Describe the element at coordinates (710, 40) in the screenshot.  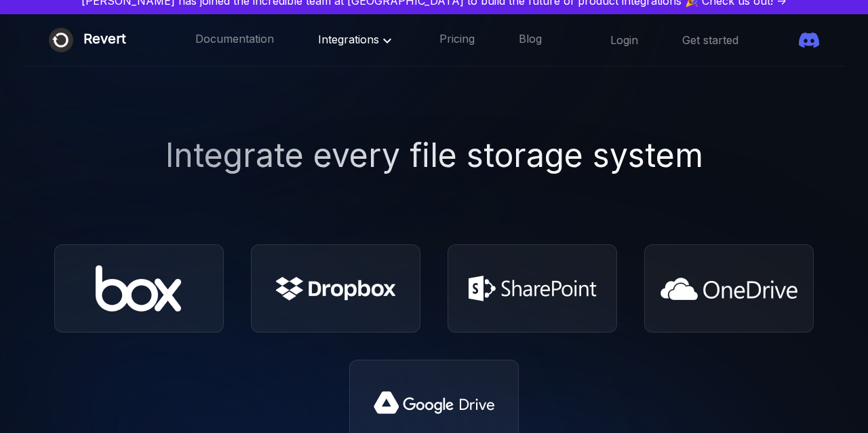
I see `a: Get started` at that location.